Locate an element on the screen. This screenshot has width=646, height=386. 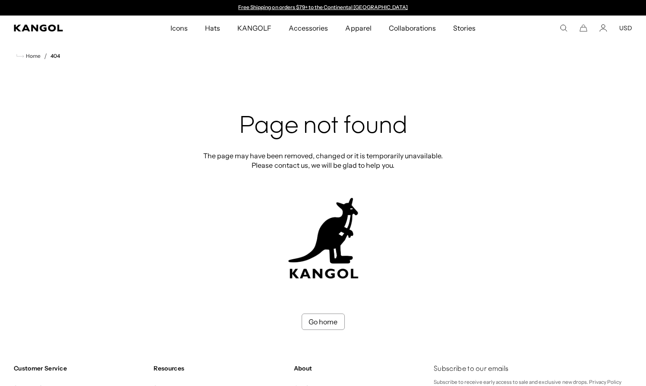
span: Accessories is located at coordinates (308, 28).